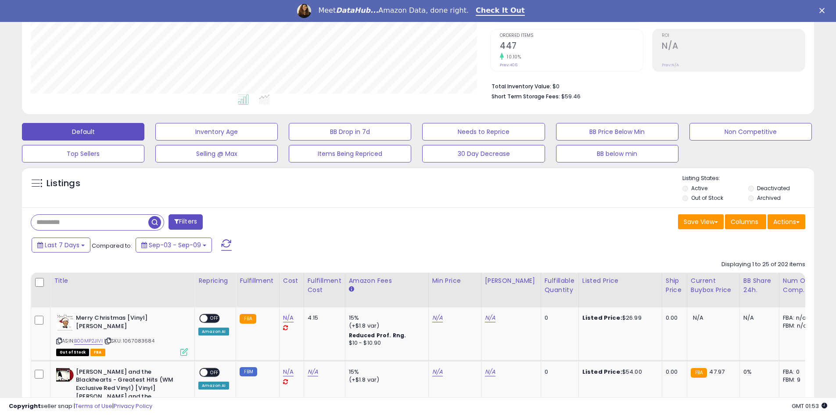 The width and height of the screenshot is (836, 415). I want to click on span: Ordered Items, so click(572, 36).